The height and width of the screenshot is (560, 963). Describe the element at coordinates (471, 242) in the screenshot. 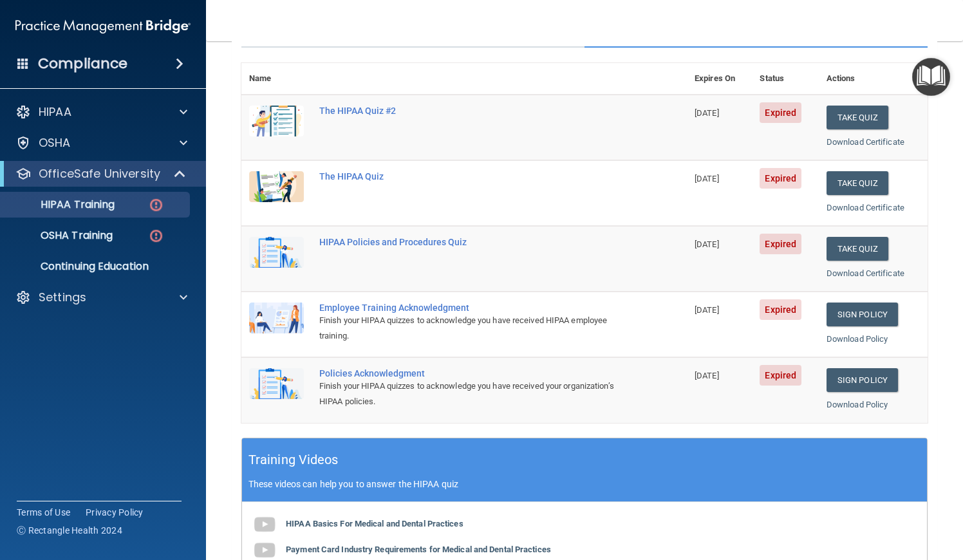

I see `div: HIPAA Policies and Procedures Quiz` at that location.